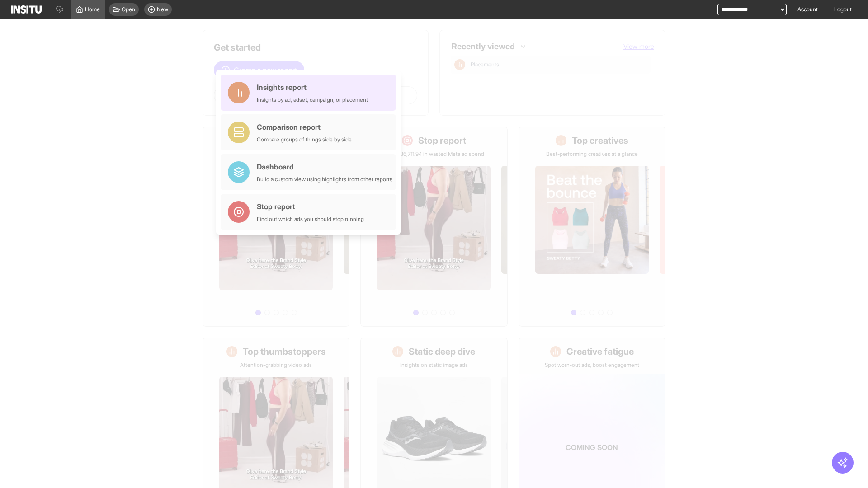 The width and height of the screenshot is (868, 488). What do you see at coordinates (92, 9) in the screenshot?
I see `span: Home` at bounding box center [92, 9].